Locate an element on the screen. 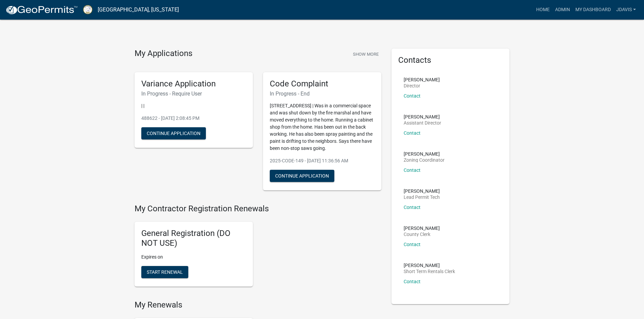 The image size is (644, 319). a: jdavis is located at coordinates (626, 10).